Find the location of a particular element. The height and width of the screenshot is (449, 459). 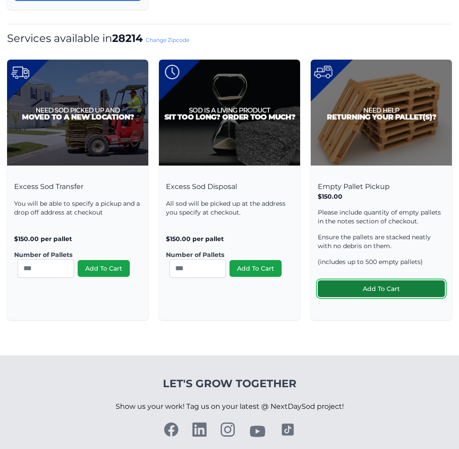

p: $150.00 is located at coordinates (381, 196).